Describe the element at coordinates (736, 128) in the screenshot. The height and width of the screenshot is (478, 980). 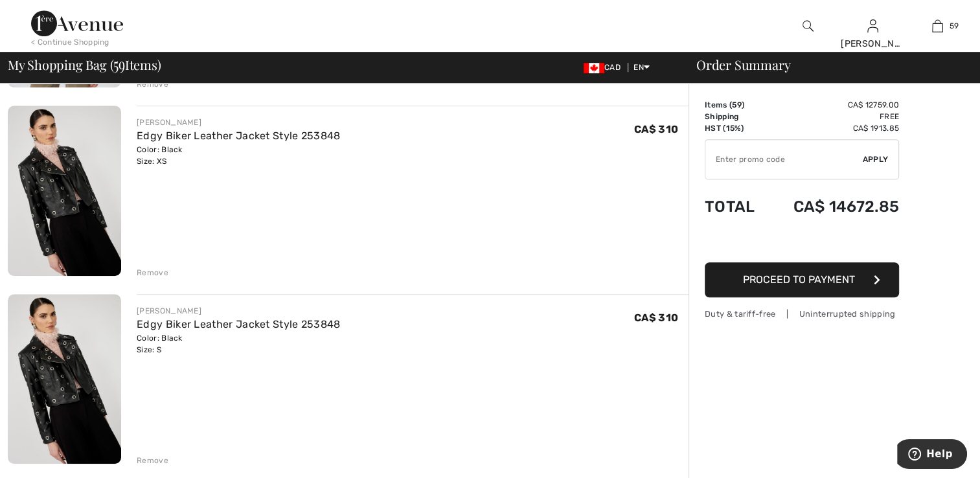
I see `td: HST (15%)` at that location.